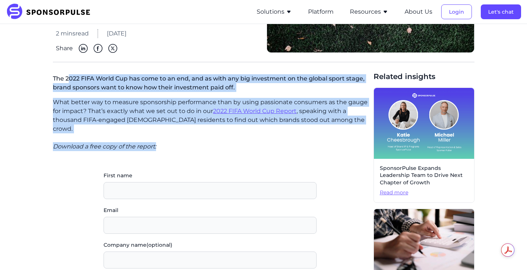 The width and height of the screenshot is (527, 270). I want to click on button: Login, so click(456, 12).